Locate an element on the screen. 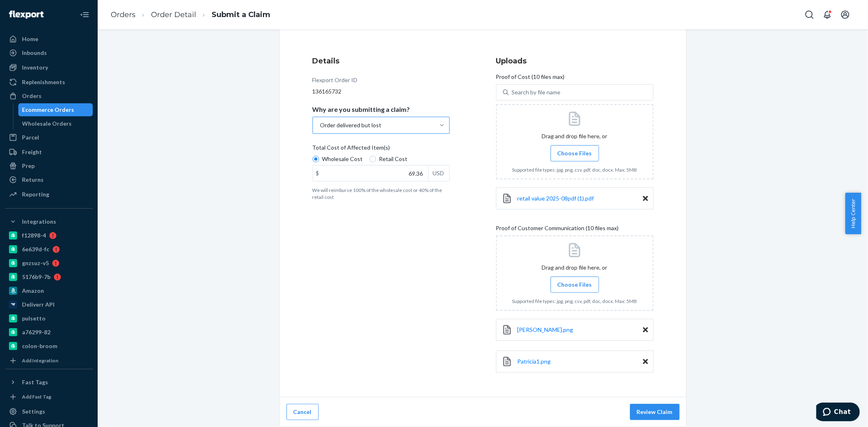 Image resolution: width=868 pixels, height=427 pixels. div: colon-broom is located at coordinates (39, 346).